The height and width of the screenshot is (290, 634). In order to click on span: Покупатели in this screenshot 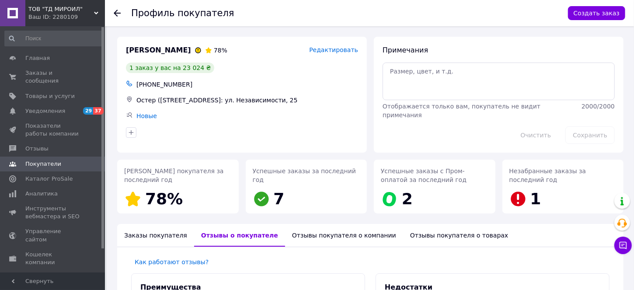, I will do `click(43, 164)`.